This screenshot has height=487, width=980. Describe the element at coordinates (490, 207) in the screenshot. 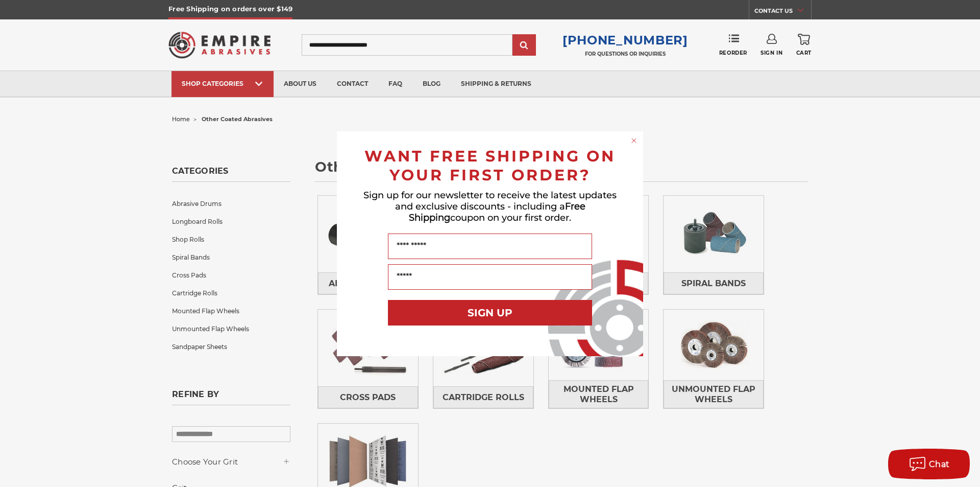

I see `span: Sign up for our newsletter to receive the latest updates and exclusive discounts - including a co...` at that location.